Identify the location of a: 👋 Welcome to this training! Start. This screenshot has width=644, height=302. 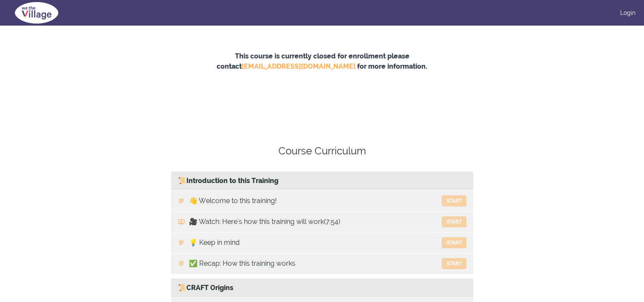
(322, 201).